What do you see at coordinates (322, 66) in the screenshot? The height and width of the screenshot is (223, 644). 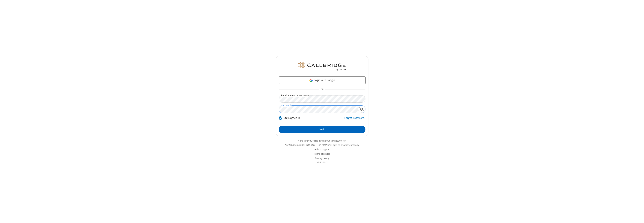 I see `img: QA Selenium DO NOT DELETE OR CHANGE` at bounding box center [322, 66].